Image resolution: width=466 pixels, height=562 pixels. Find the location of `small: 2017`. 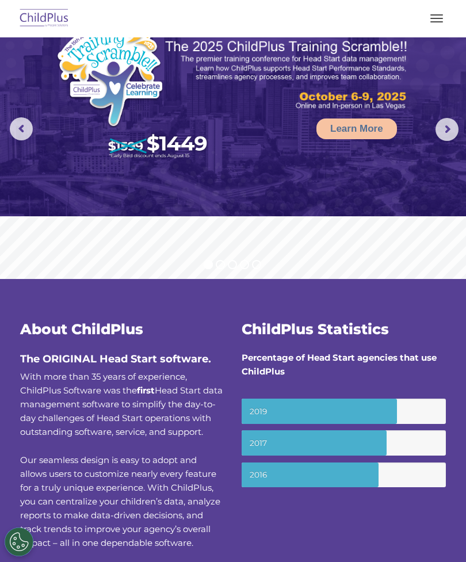

small: 2017 is located at coordinates (344, 443).